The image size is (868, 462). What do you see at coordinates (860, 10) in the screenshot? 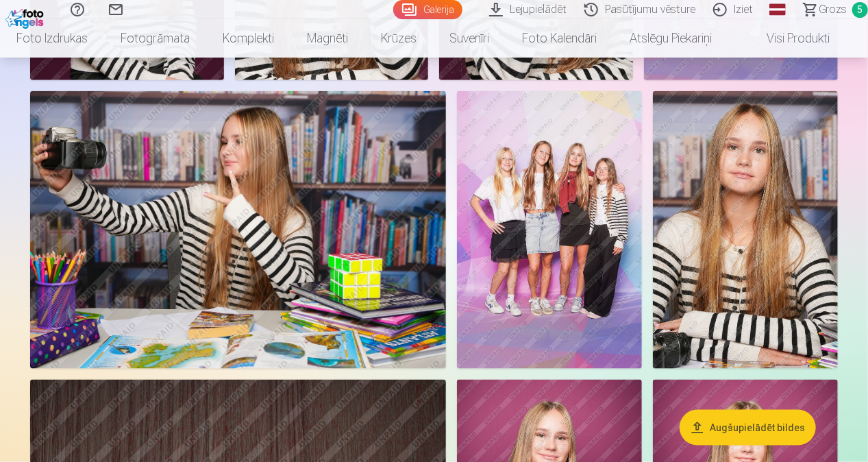
I see `span: 5` at bounding box center [860, 10].